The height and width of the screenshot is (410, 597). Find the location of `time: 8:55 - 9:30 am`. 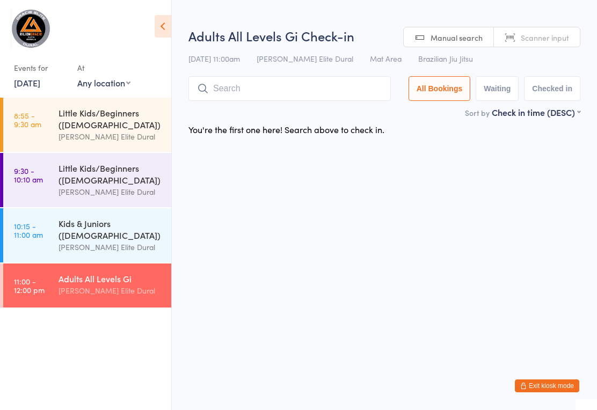

time: 8:55 - 9:30 am is located at coordinates (27, 120).